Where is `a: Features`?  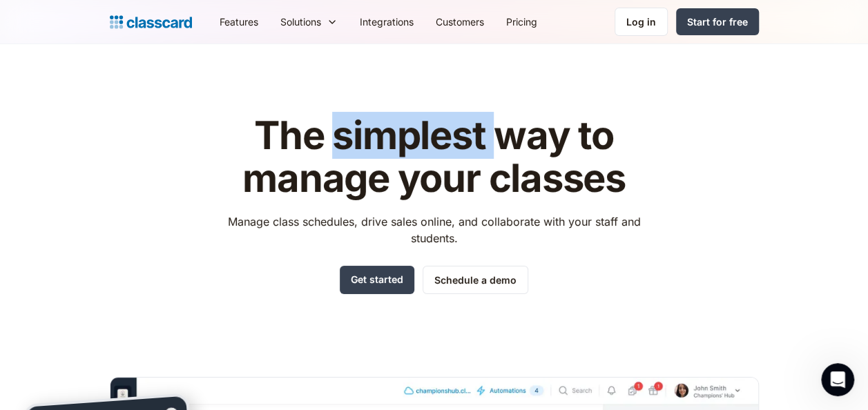
a: Features is located at coordinates (239, 21).